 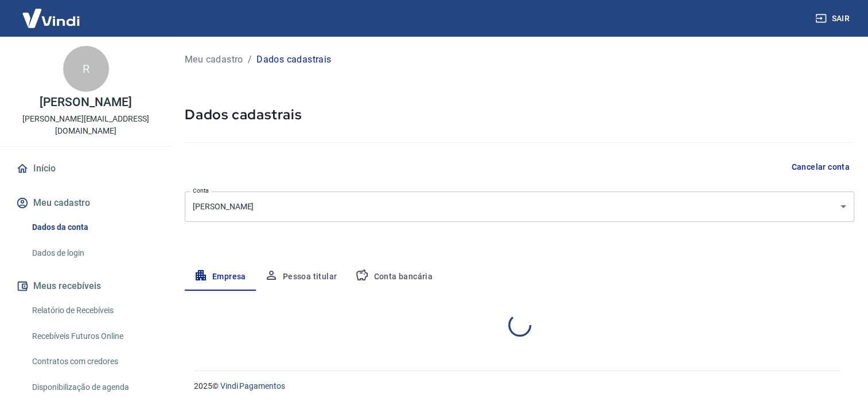 What do you see at coordinates (85, 203) in the screenshot?
I see `button: Meu cadastro` at bounding box center [85, 203].